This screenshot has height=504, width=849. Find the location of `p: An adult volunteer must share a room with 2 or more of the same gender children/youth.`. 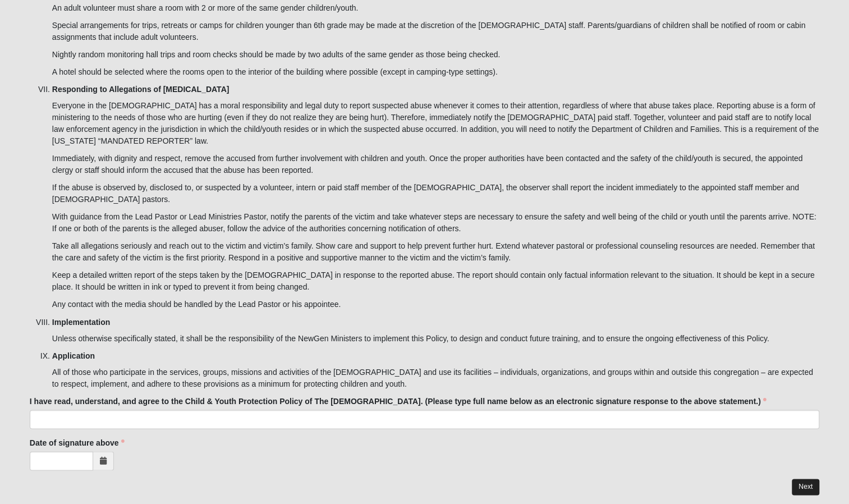

p: An adult volunteer must share a room with 2 or more of the same gender children/youth. is located at coordinates (436, 8).